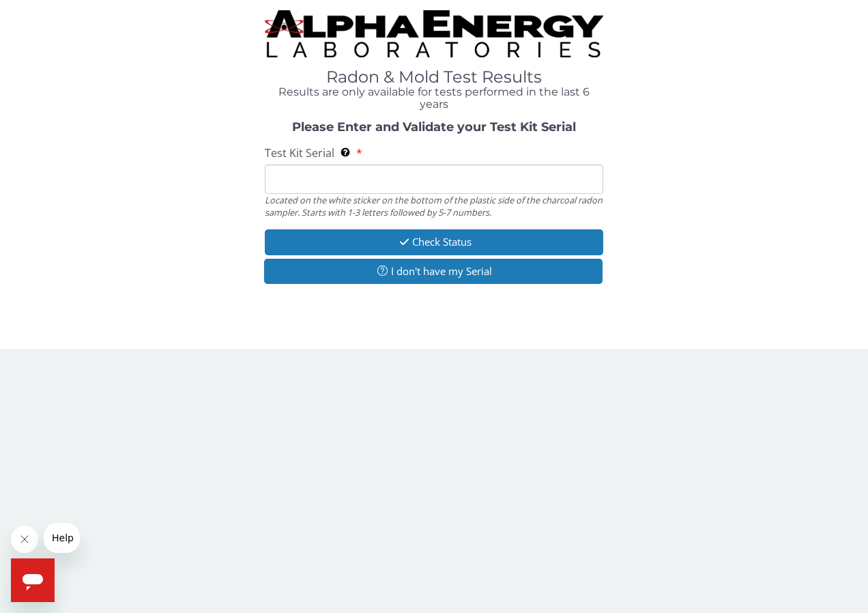  Describe the element at coordinates (434, 242) in the screenshot. I see `button: Check Status` at that location.